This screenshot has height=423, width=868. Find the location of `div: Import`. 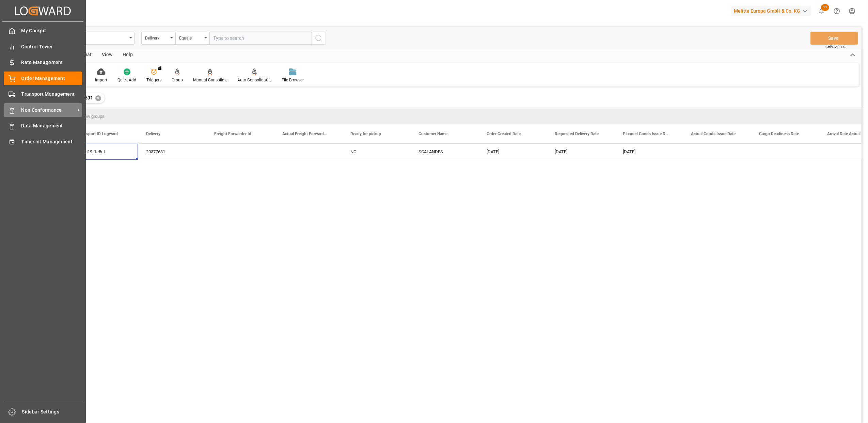

div: Import is located at coordinates (101, 80).